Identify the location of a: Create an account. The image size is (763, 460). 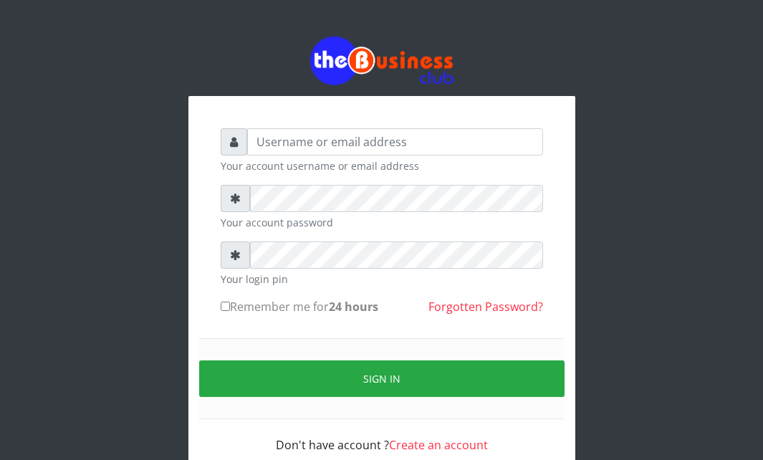
(439, 445).